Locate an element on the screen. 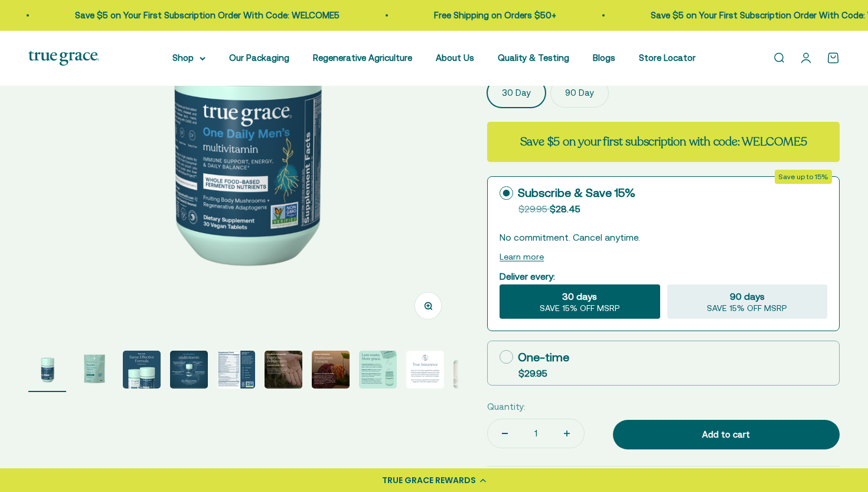 The width and height of the screenshot is (868, 492). button: Go to item 7 is located at coordinates (330, 371).